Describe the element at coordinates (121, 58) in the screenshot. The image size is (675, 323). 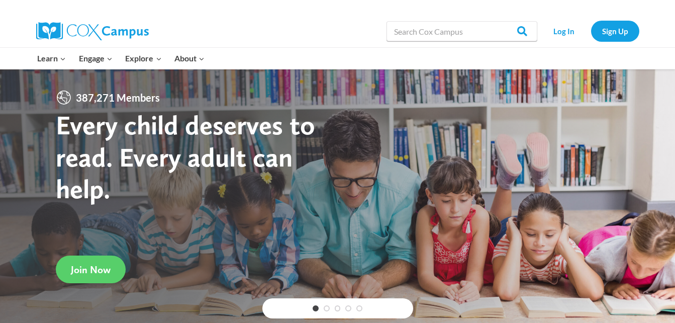
I see `nav: Primary Navigation` at that location.